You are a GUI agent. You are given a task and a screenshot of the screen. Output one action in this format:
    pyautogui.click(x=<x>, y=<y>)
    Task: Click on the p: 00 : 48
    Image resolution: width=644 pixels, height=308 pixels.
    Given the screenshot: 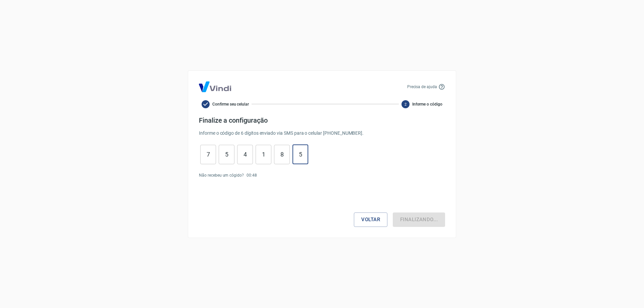 What is the action you would take?
    pyautogui.click(x=251, y=175)
    